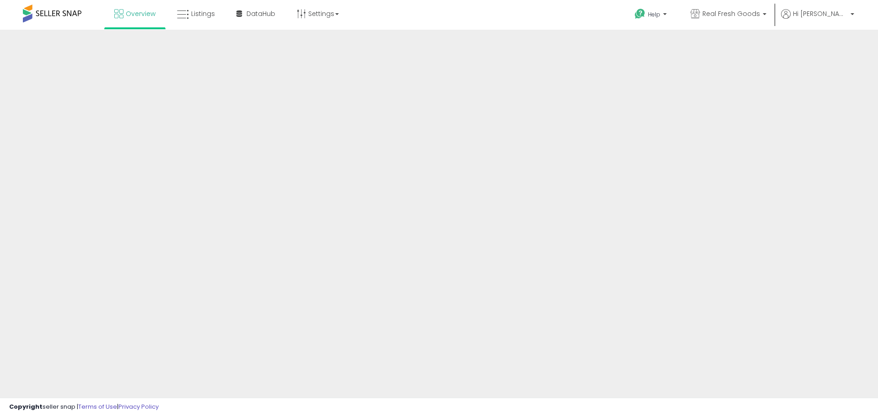  Describe the element at coordinates (203, 14) in the screenshot. I see `span: Listings` at that location.